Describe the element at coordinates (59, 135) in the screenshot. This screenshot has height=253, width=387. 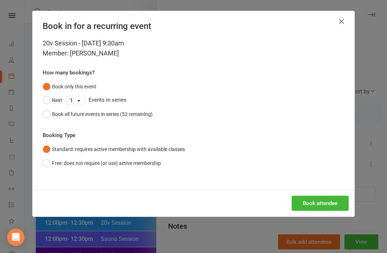
I see `label: Booking Type` at that location.